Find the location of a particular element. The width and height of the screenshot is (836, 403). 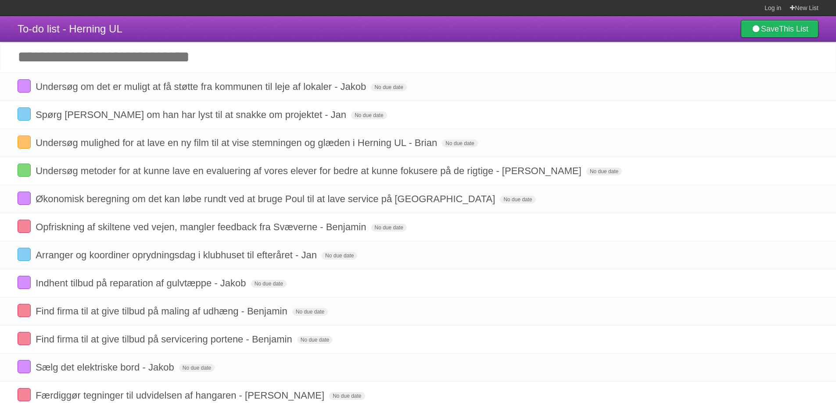

span: Sælg det elektriske bord - Jakob is located at coordinates (106, 367).